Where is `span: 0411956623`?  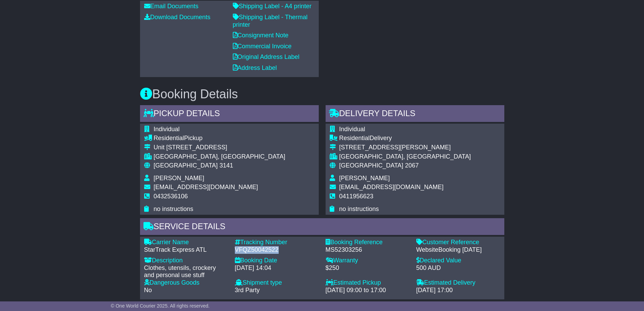 span: 0411956623 is located at coordinates (356, 196).